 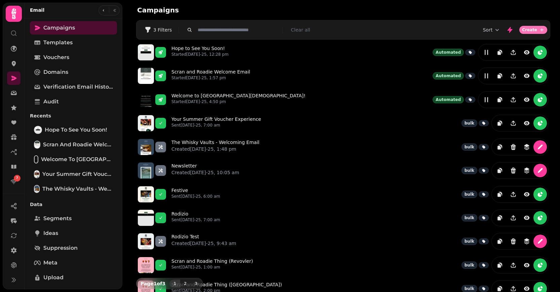 I want to click on img: Welcome to El Santo!, so click(x=36, y=160).